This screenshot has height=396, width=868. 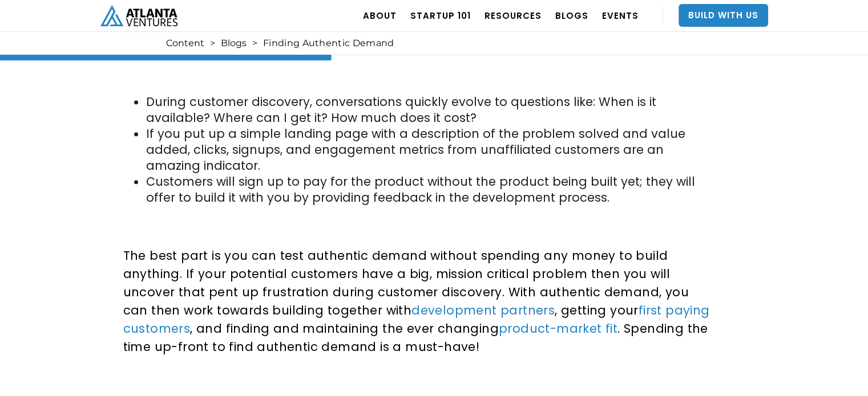 I want to click on p: The best part is you can test authentic demand without spending any money to build anything. If y..., so click(x=418, y=302).